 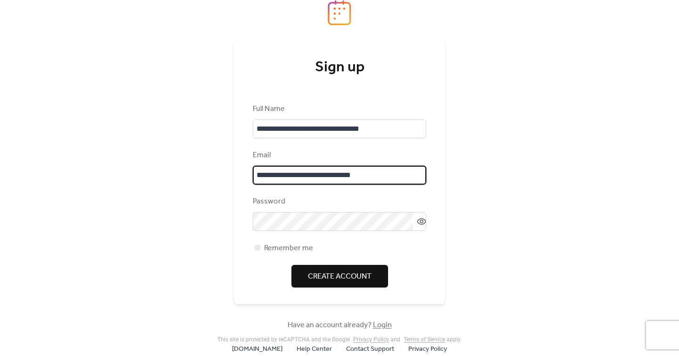 What do you see at coordinates (340, 67) in the screenshot?
I see `div: Sign up` at bounding box center [340, 67].